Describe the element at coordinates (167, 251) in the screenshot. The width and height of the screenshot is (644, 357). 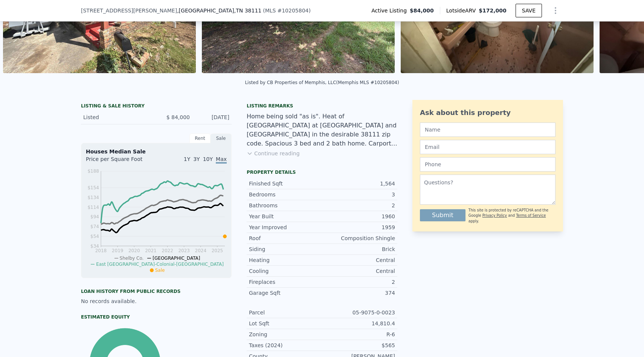
I see `tspan: 2022` at that location.